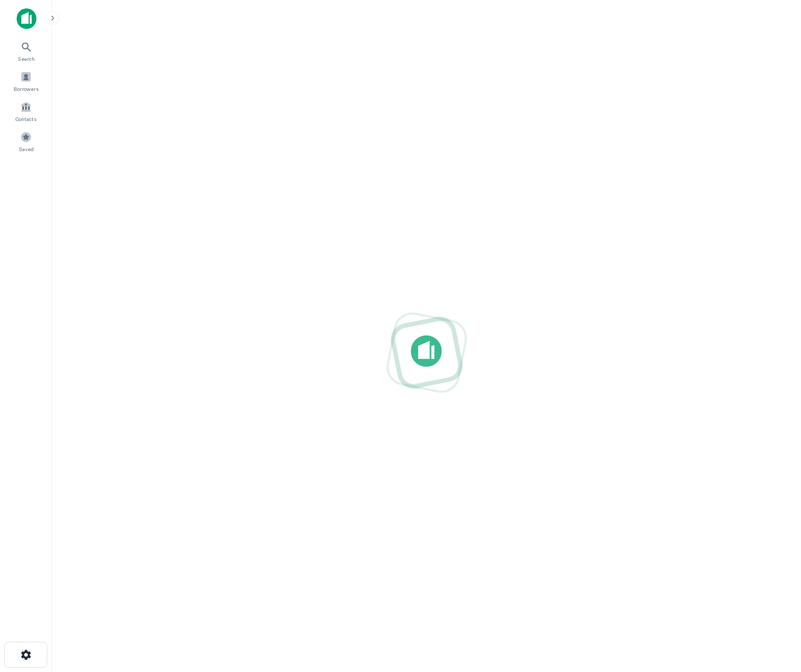 Image resolution: width=801 pixels, height=672 pixels. Describe the element at coordinates (26, 81) in the screenshot. I see `a: Borrowers` at that location.